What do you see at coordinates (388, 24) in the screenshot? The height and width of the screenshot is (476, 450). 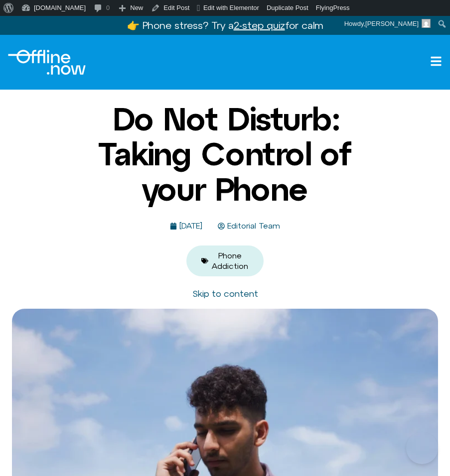 I see `a: Howdy,` at bounding box center [388, 24].